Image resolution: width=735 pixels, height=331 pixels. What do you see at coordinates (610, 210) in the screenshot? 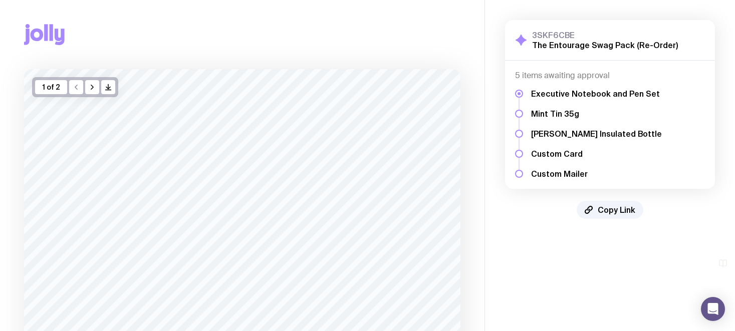
I see `button: Copy Link` at bounding box center [610, 210].